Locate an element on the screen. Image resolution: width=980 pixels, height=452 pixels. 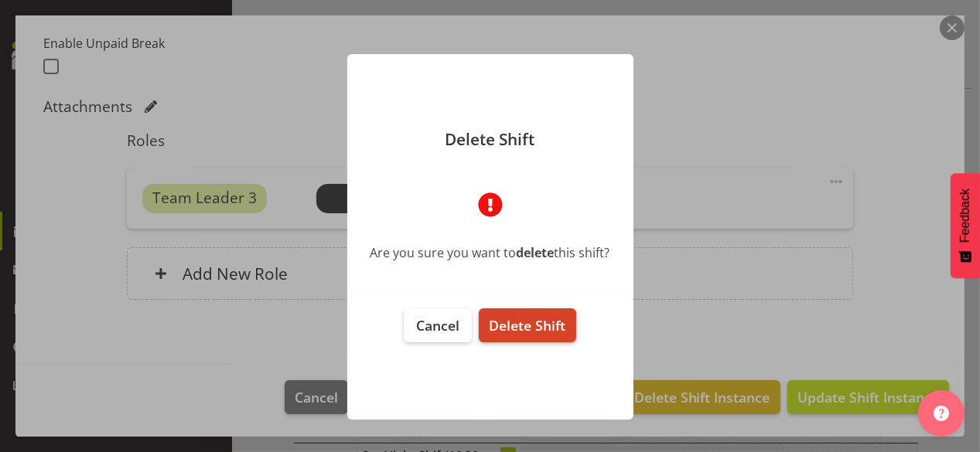
button: Delete Shift is located at coordinates (527, 325).